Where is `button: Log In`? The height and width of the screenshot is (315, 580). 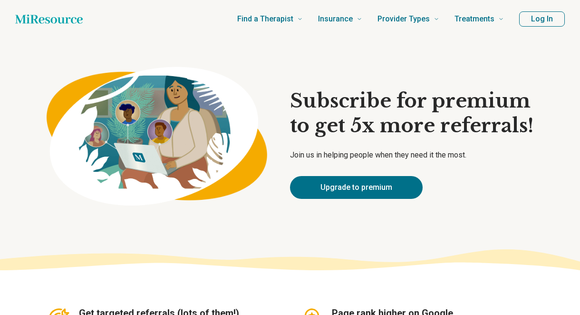
button: Log In is located at coordinates (542, 19).